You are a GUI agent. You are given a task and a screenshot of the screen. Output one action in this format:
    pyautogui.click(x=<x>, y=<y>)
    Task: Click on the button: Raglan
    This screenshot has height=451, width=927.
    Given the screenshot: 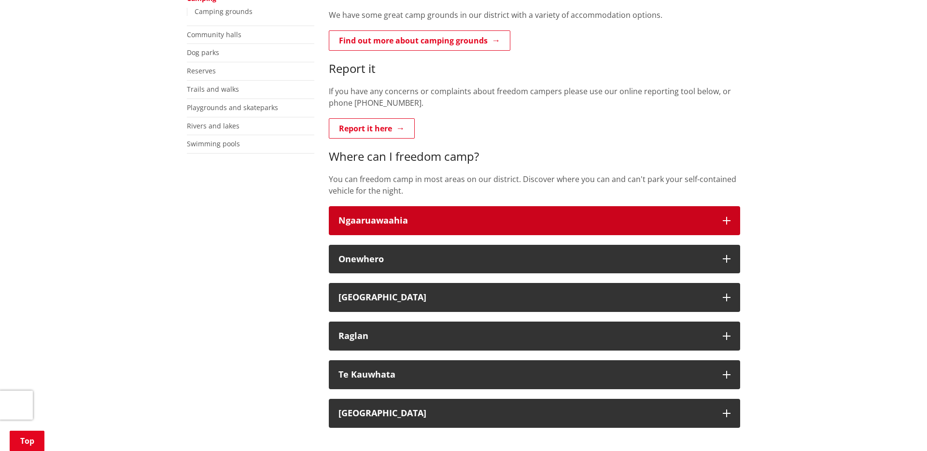 What is the action you would take?
    pyautogui.click(x=535, y=336)
    